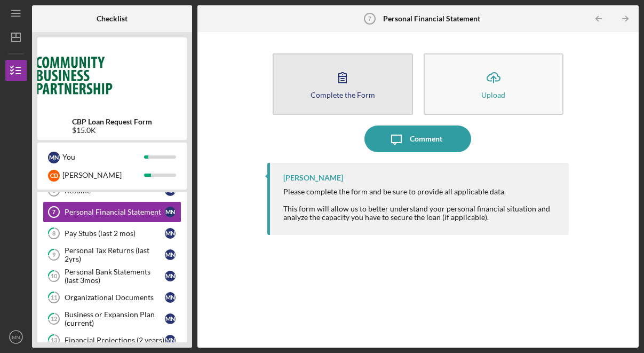 The image size is (644, 353). Describe the element at coordinates (54, 298) in the screenshot. I see `tspan: 11` at that location.